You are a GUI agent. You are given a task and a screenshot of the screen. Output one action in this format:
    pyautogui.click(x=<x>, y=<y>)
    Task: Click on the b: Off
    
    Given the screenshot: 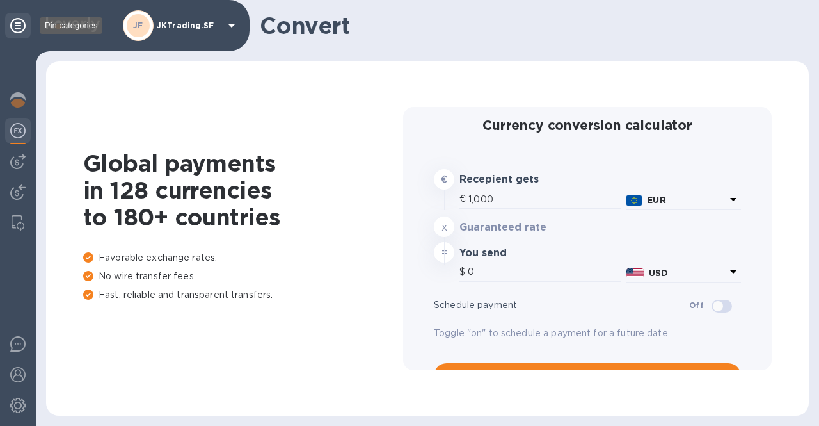 What is the action you would take?
    pyautogui.click(x=696, y=305)
    